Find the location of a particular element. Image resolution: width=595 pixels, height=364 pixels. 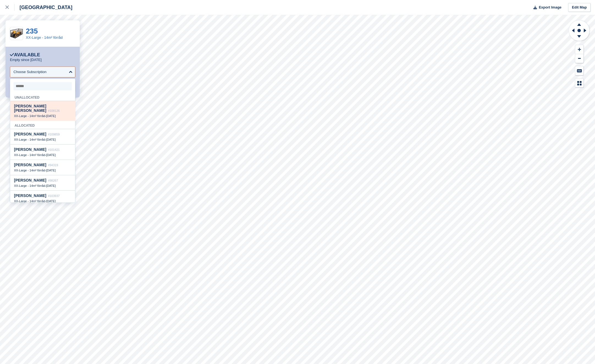

img: _prc-large_final.png is located at coordinates (17, 33).